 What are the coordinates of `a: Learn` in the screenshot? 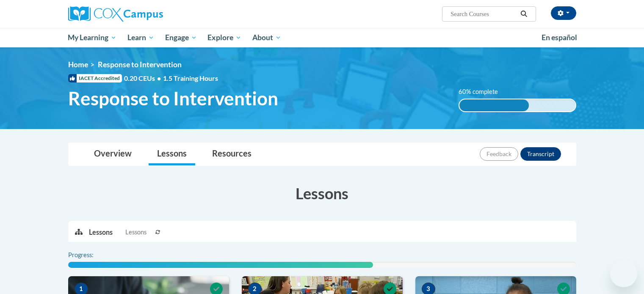 It's located at (140, 38).